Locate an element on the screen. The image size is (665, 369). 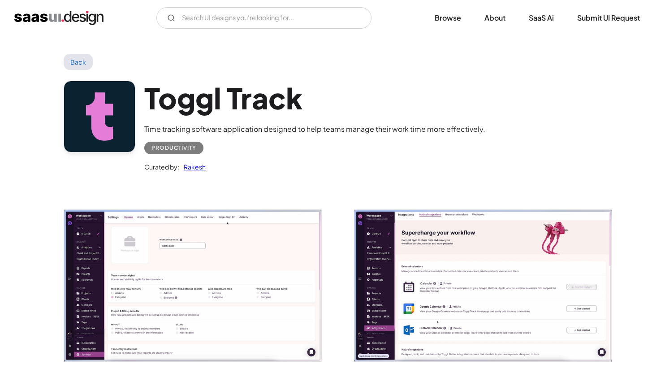
a: Back is located at coordinates (78, 62).